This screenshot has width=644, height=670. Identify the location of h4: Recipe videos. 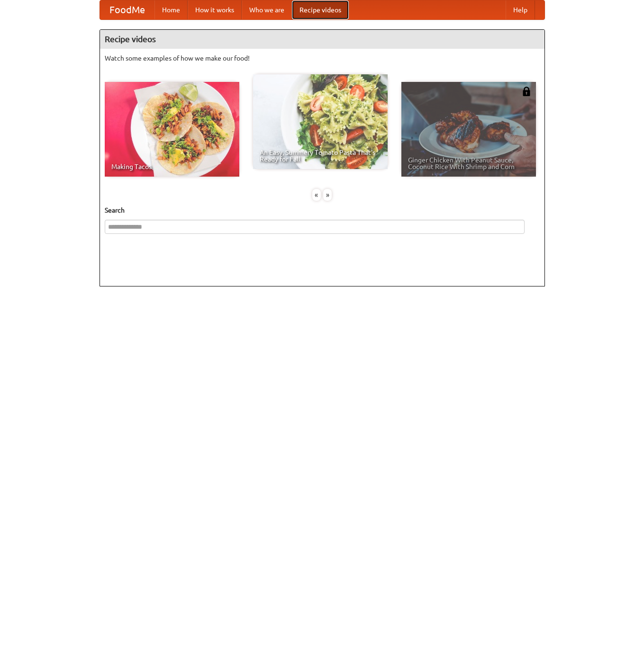
(323, 39).